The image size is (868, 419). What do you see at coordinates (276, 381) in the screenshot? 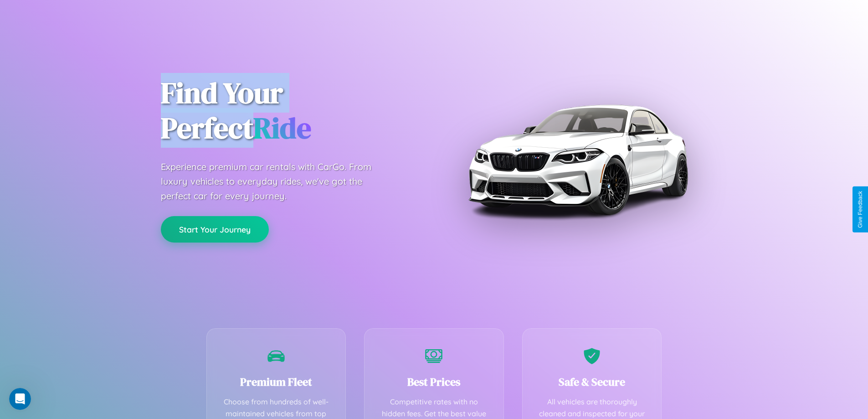
I see `h3: Premium Fleet` at bounding box center [276, 381].